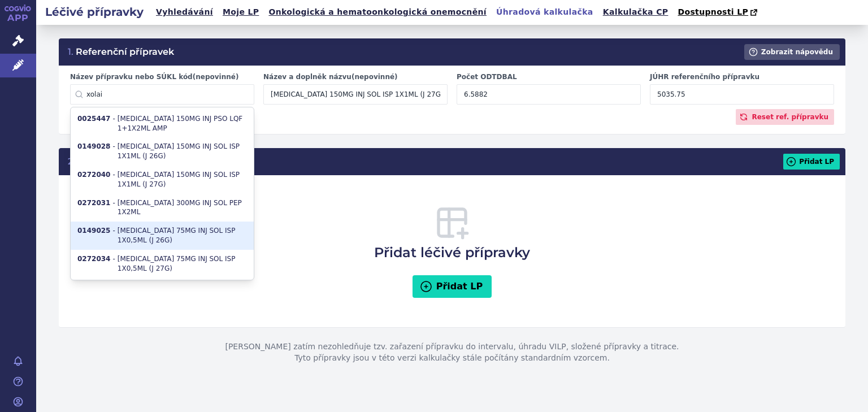 This screenshot has width=868, height=412. What do you see at coordinates (94, 119) in the screenshot?
I see `strong: 0025447` at bounding box center [94, 119].